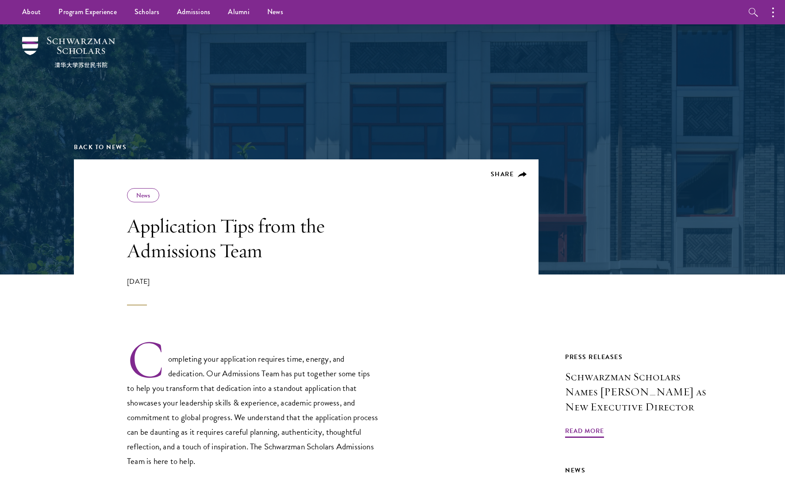 Image resolution: width=785 pixels, height=483 pixels. I want to click on span: Share, so click(502, 174).